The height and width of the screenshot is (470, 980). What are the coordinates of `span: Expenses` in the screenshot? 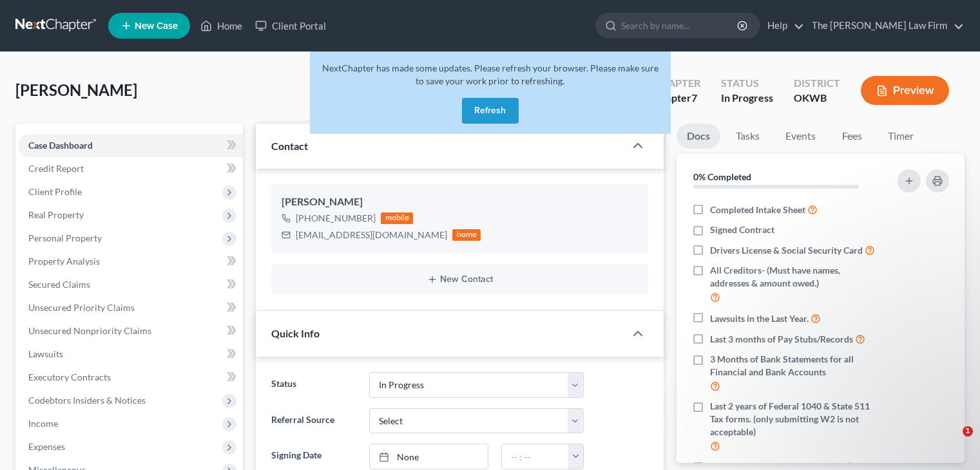 It's located at (46, 446).